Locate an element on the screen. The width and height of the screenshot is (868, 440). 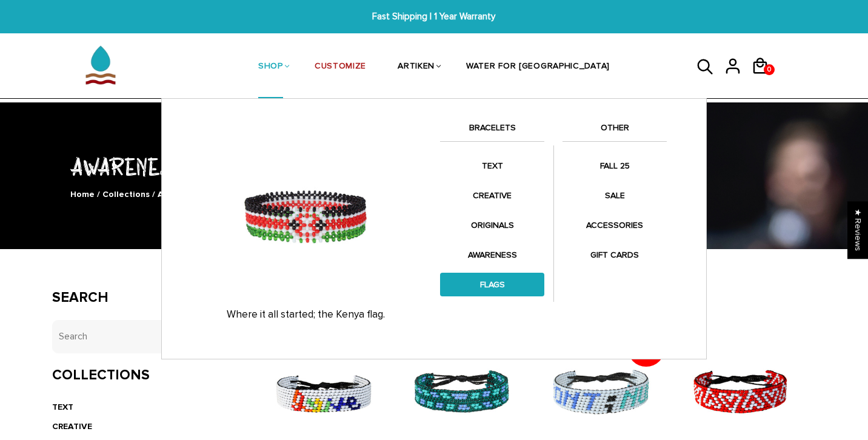
span: Fast Shipping | 1 Year Warranty is located at coordinates (434, 17).